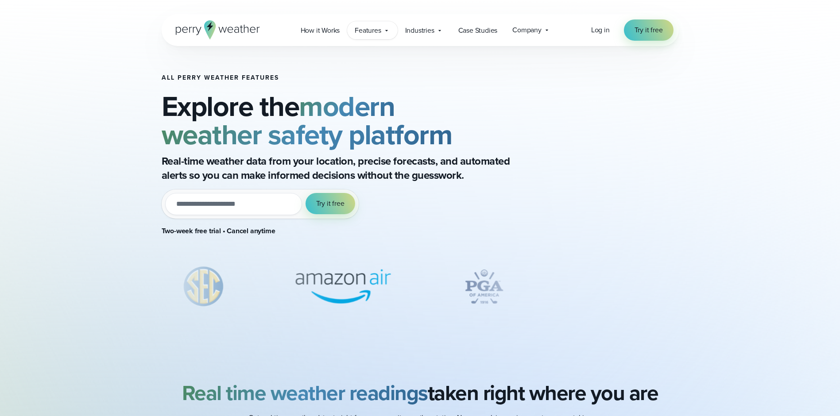 The image size is (840, 416). Describe the element at coordinates (218, 231) in the screenshot. I see `strong: Two-week free trial • Cancel anytime` at that location.